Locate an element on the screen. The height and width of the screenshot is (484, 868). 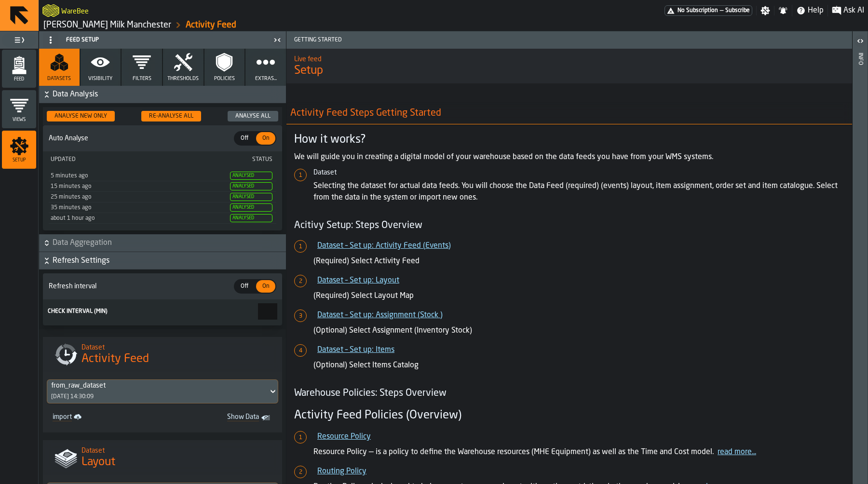
div: title-Setup is located at coordinates (569, 66).